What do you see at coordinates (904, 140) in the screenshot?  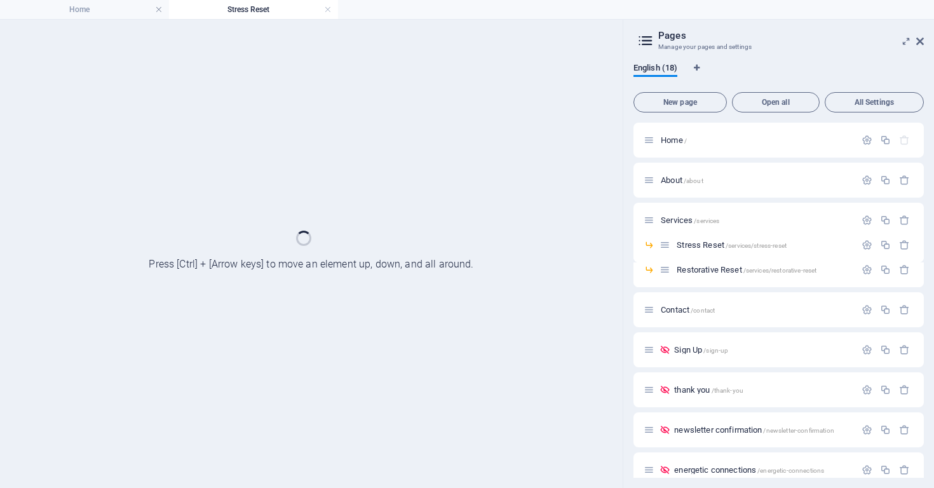 I see `div: The startpage cannot be deleted` at bounding box center [904, 140].